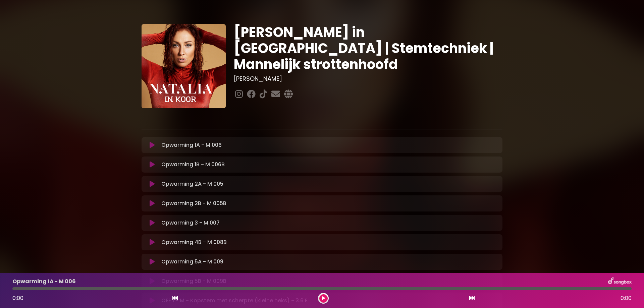 The width and height of the screenshot is (644, 308). Describe the element at coordinates (194, 204) in the screenshot. I see `p: Opwarming 2B - M 005B` at that location.